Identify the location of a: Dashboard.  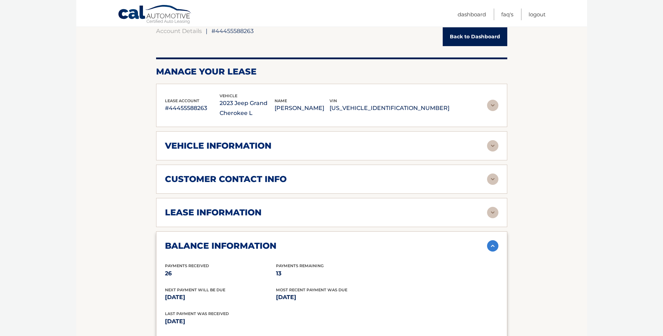
(472, 14).